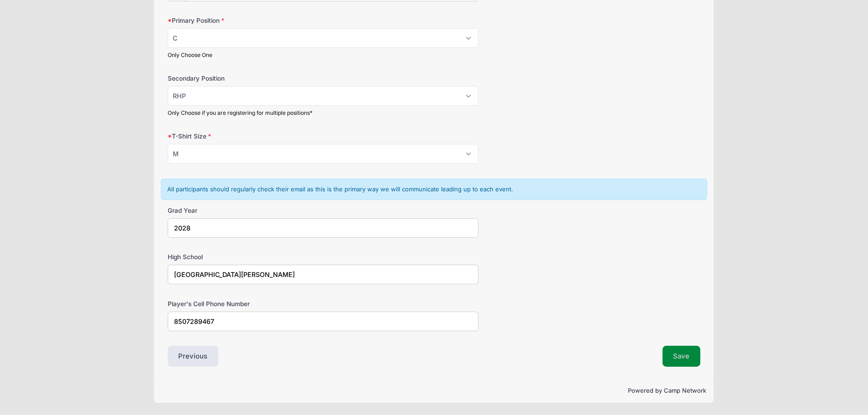  What do you see at coordinates (433, 190) in the screenshot?
I see `div: All participants should regularly check their email as this is the primary way we will communicat...` at bounding box center [433, 190].